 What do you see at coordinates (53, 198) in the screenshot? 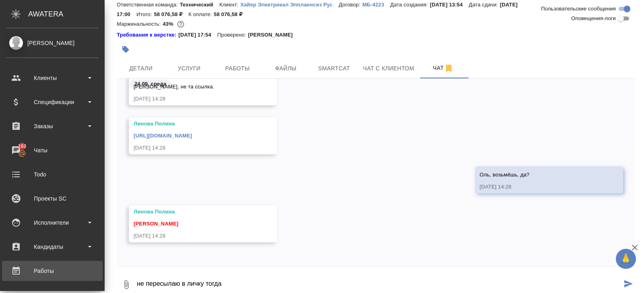
I see `div: Проекты SC` at bounding box center [53, 198].